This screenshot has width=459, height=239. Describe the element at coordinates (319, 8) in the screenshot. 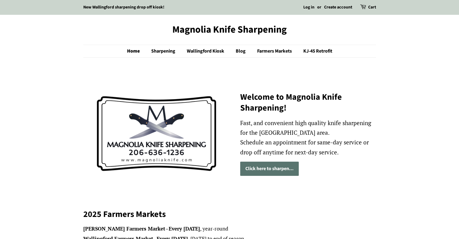

I see `li: or` at that location.